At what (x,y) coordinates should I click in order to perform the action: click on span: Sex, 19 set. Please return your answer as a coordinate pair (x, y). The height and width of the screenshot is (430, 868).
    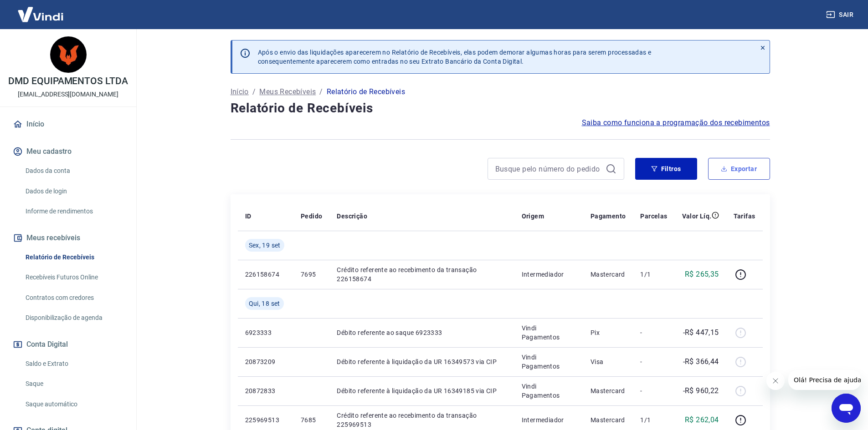
    Looking at the image, I should click on (265, 246).